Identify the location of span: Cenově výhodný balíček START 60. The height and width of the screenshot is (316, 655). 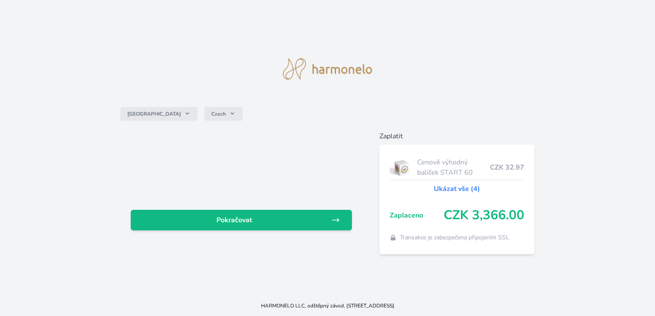
(453, 168).